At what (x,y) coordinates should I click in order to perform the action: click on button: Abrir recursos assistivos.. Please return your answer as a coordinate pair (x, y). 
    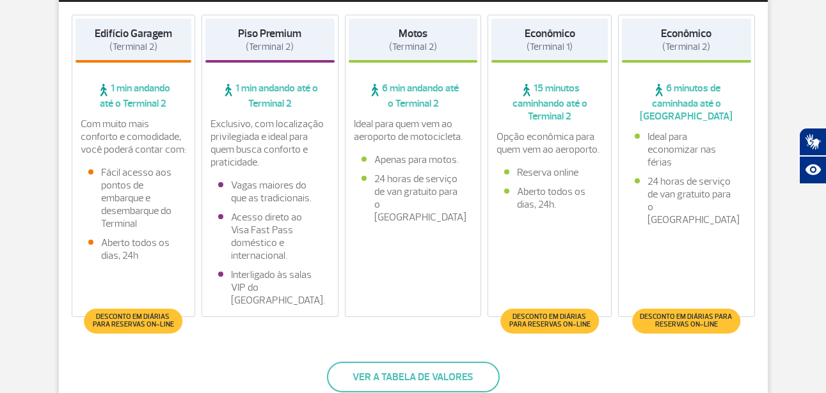
    Looking at the image, I should click on (812, 170).